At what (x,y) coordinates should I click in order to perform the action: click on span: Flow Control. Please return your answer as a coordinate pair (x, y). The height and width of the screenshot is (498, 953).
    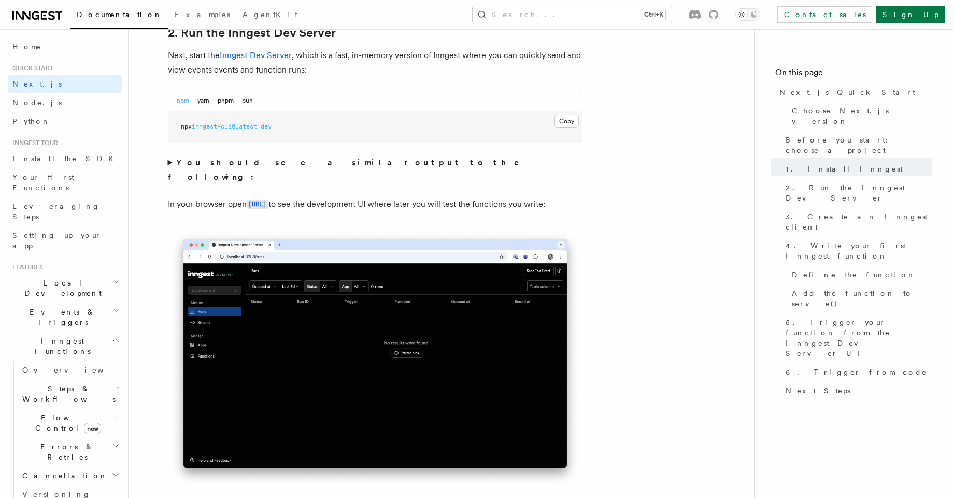
    Looking at the image, I should click on (66, 423).